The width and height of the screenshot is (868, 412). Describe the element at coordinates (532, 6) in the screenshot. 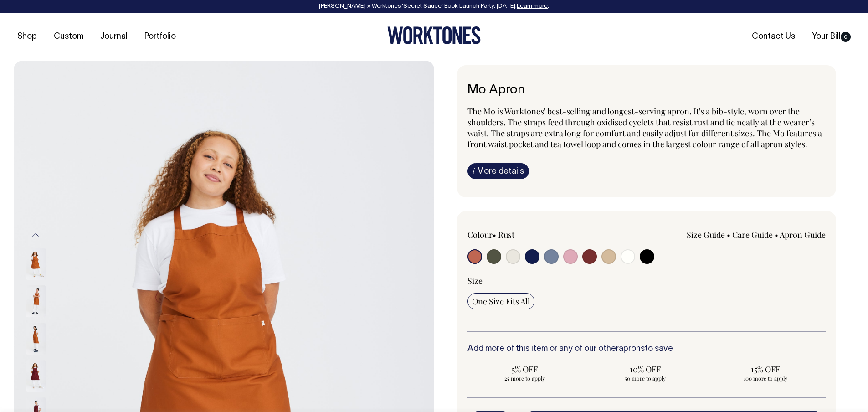

I see `a: Learn more` at that location.